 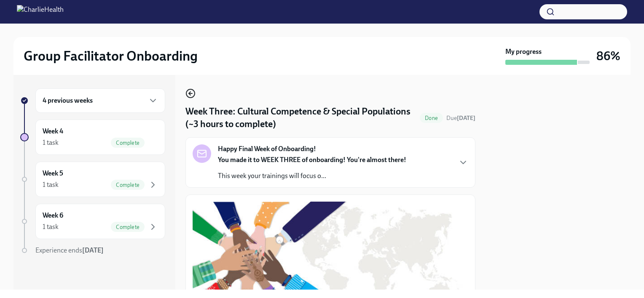 I want to click on h6: 4 previous weeks, so click(x=67, y=101).